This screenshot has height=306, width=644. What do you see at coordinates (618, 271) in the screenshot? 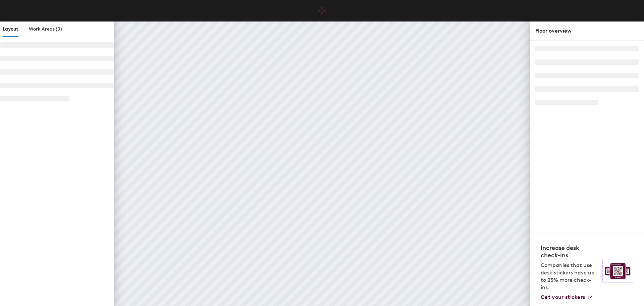
I see `img: Sticker logo` at bounding box center [618, 271].